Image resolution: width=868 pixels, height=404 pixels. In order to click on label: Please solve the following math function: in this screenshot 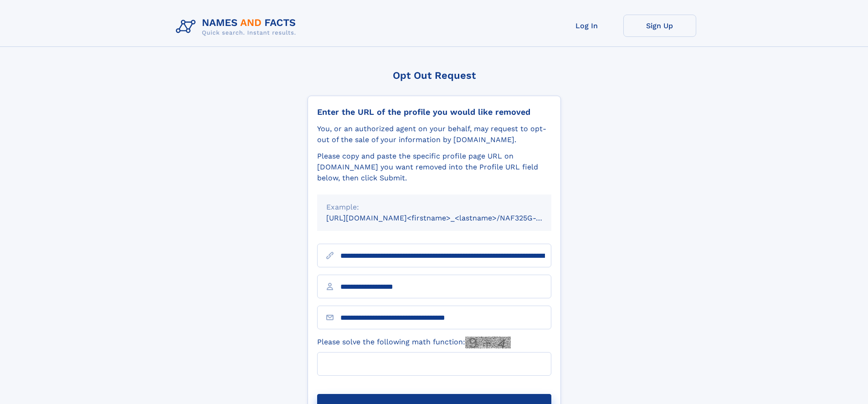, I will do `click(414, 342)`.